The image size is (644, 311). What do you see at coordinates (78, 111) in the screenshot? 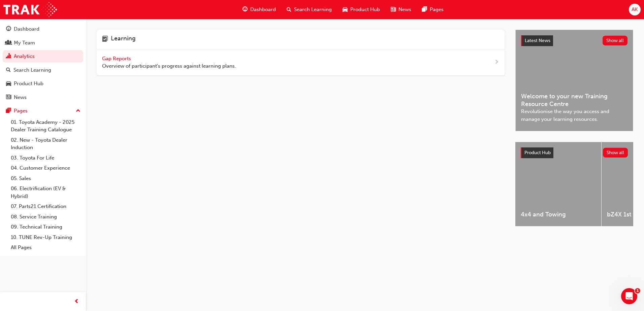
I see `span: up-icon` at bounding box center [78, 111].